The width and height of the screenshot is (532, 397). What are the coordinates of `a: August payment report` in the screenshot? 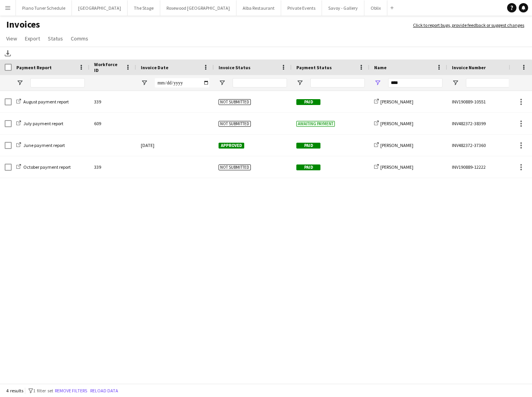 It's located at (43, 101).